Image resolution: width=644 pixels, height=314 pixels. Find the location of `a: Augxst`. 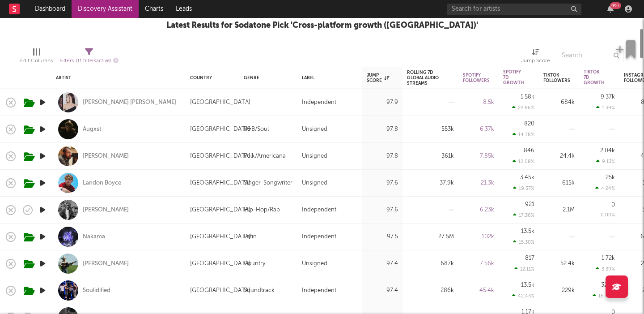

a: Augxst is located at coordinates (92, 130).